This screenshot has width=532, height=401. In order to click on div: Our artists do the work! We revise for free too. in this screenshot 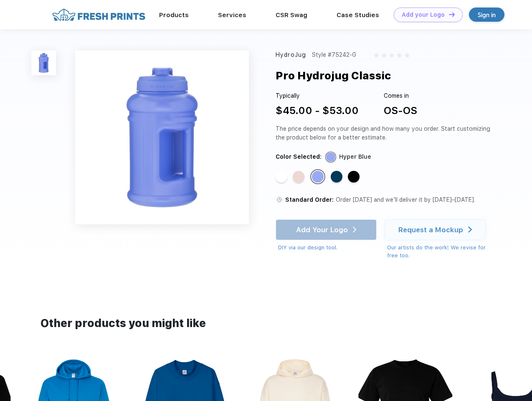, I will do `click(440, 251)`.